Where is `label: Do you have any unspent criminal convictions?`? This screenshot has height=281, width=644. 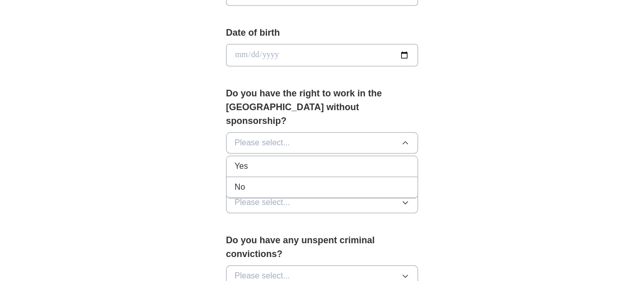 label: Do you have any unspent criminal convictions? is located at coordinates (322, 247).